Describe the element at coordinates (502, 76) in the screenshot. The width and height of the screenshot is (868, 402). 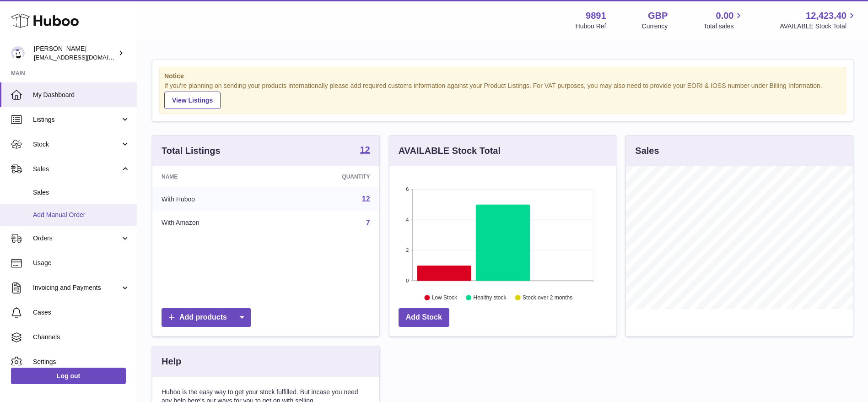
I see `strong: Notice` at that location.